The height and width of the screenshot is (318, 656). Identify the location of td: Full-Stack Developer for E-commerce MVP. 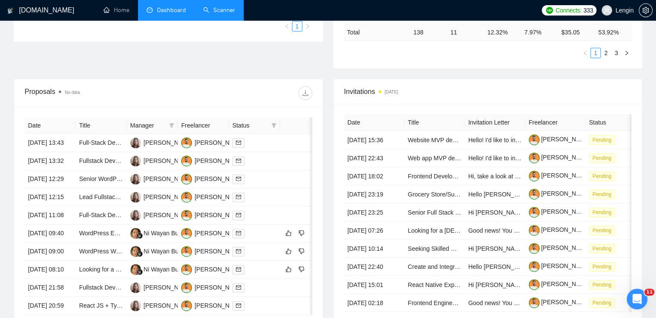
(101, 143).